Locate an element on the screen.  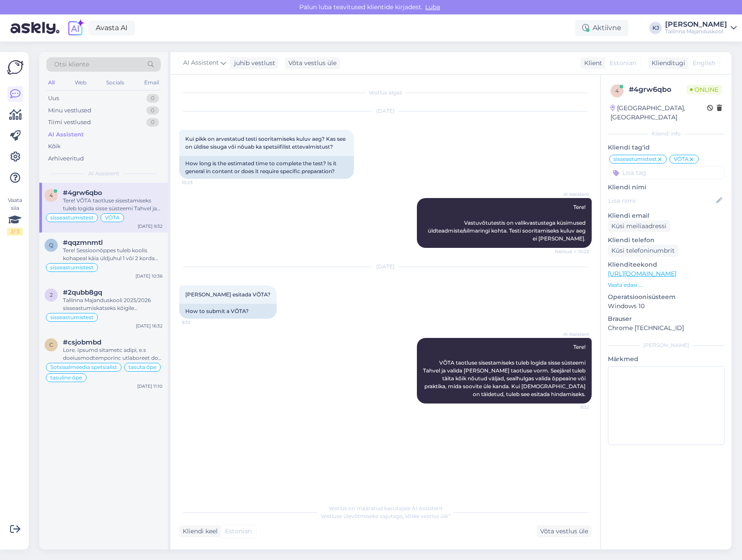
div: Uus is located at coordinates (53, 99).